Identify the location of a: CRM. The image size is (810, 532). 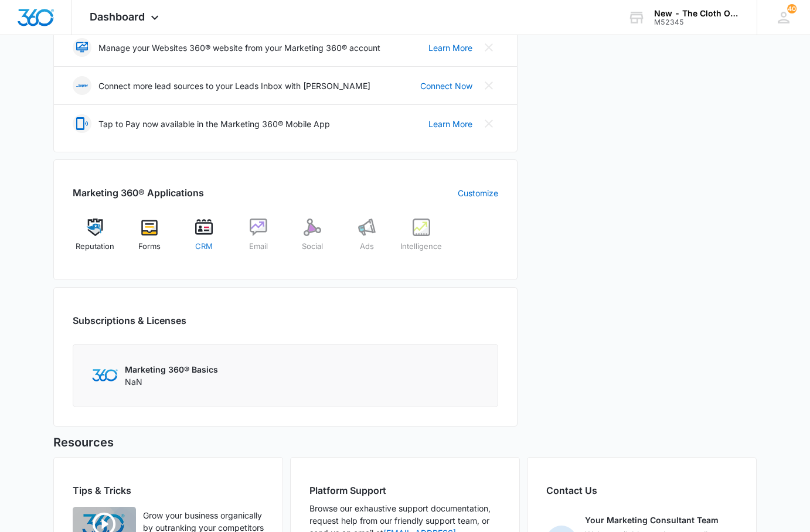
(204, 239).